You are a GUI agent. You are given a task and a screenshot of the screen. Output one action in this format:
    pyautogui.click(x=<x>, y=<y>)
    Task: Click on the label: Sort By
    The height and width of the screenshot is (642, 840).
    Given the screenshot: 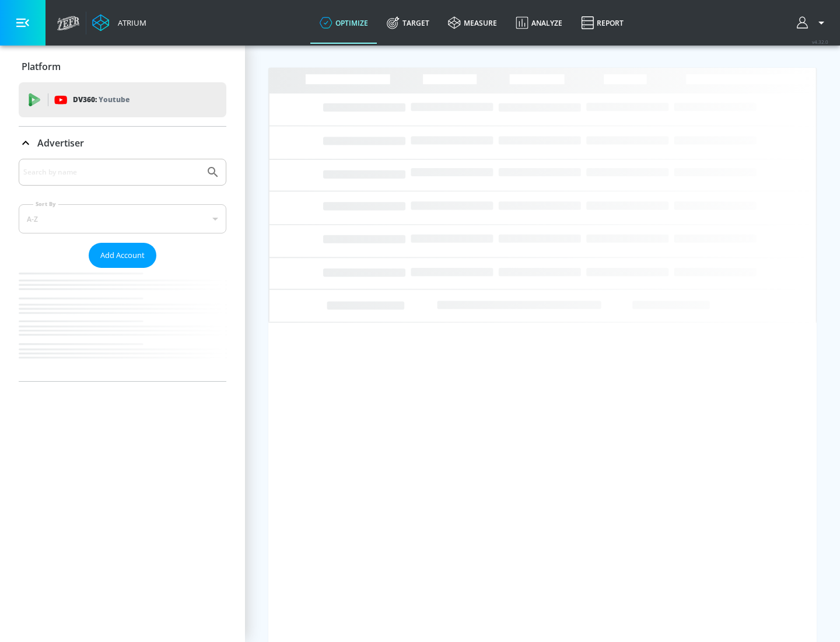 What is the action you would take?
    pyautogui.click(x=45, y=204)
    